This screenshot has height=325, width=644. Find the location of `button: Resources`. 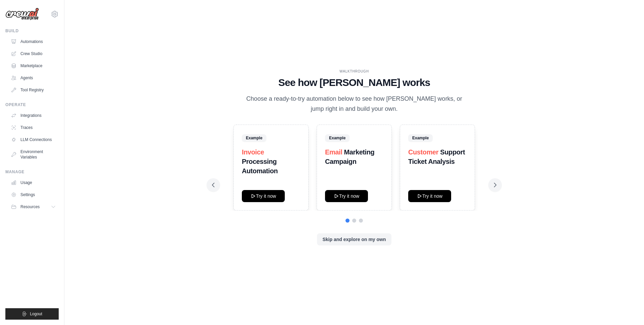

button: Resources is located at coordinates (33, 207).